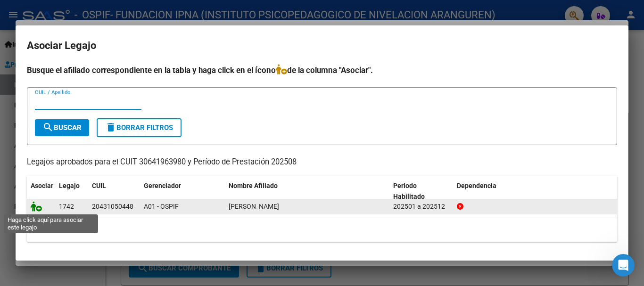  I want to click on button: Buscar, so click(62, 128).